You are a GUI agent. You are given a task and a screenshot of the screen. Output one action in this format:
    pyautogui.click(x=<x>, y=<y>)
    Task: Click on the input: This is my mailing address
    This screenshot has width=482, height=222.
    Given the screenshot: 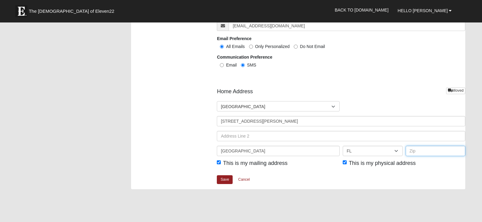 What is the action you would take?
    pyautogui.click(x=219, y=162)
    